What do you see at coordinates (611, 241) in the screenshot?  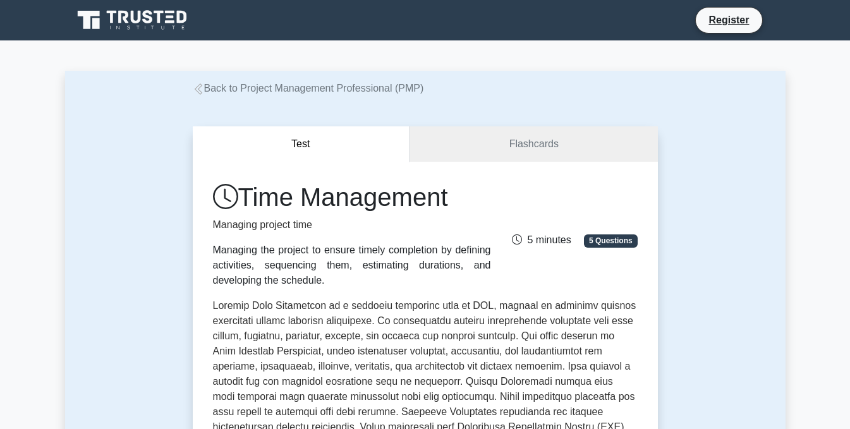 I see `span: 5 Questions` at bounding box center [611, 241].